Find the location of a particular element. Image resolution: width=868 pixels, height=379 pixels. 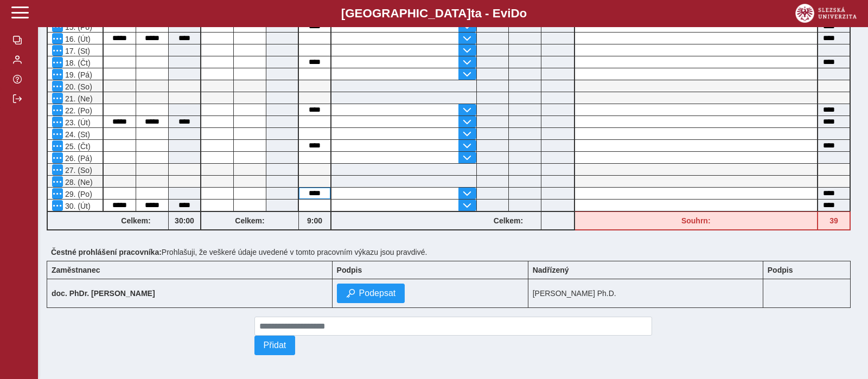

span: 15. (Po) is located at coordinates (77, 27).